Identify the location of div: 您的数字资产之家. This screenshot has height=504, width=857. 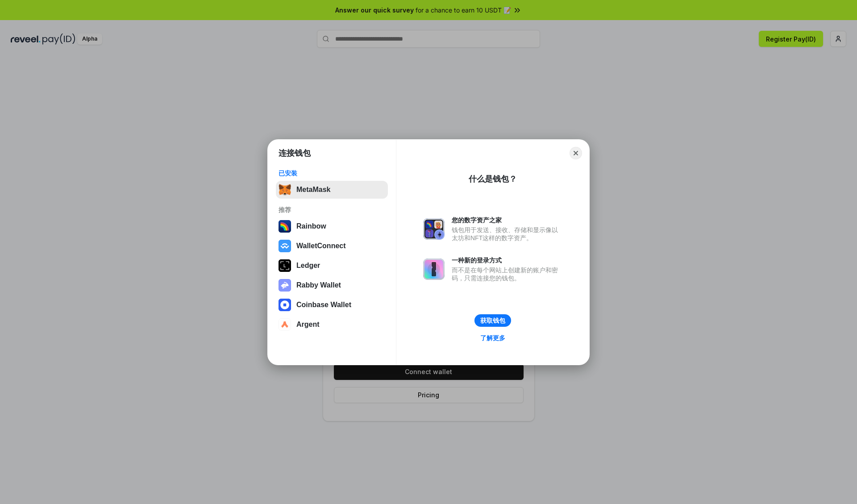
(507, 220).